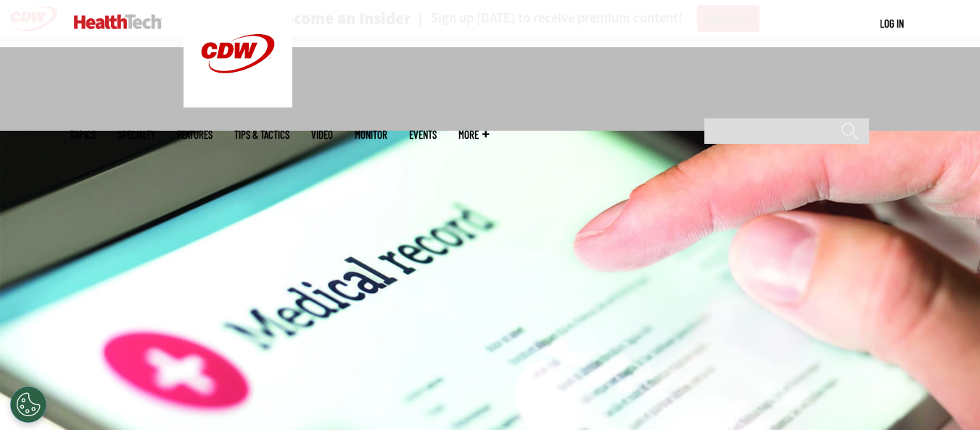 This screenshot has width=980, height=430. What do you see at coordinates (238, 103) in the screenshot?
I see `a: CDW` at bounding box center [238, 103].